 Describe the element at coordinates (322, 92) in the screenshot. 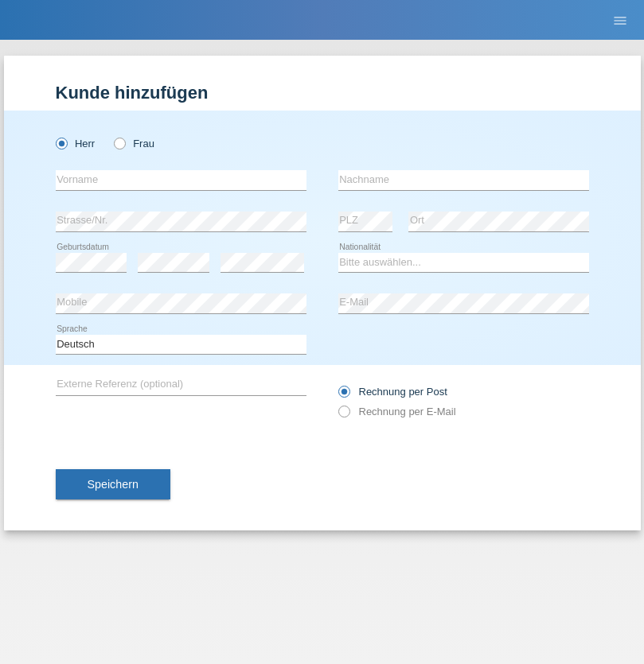

I see `h1: Kunde hinzufügen` at that location.